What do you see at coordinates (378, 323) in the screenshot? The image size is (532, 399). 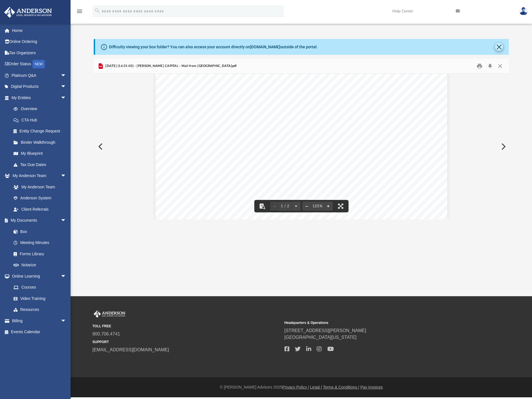 I see `small: Headquarters & Operations` at bounding box center [378, 323].